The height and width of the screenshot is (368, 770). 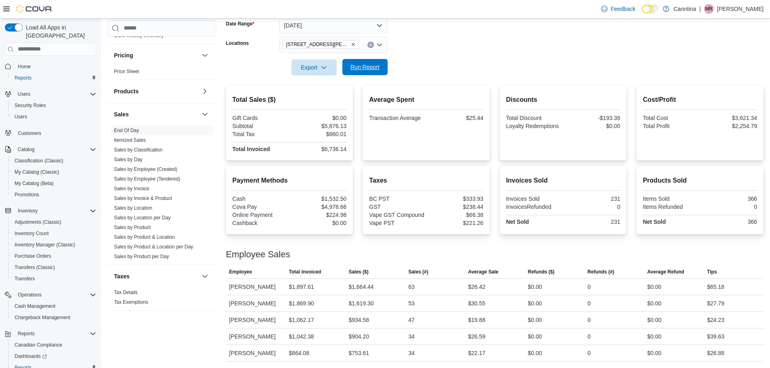 I want to click on h2: Discounts, so click(x=563, y=100).